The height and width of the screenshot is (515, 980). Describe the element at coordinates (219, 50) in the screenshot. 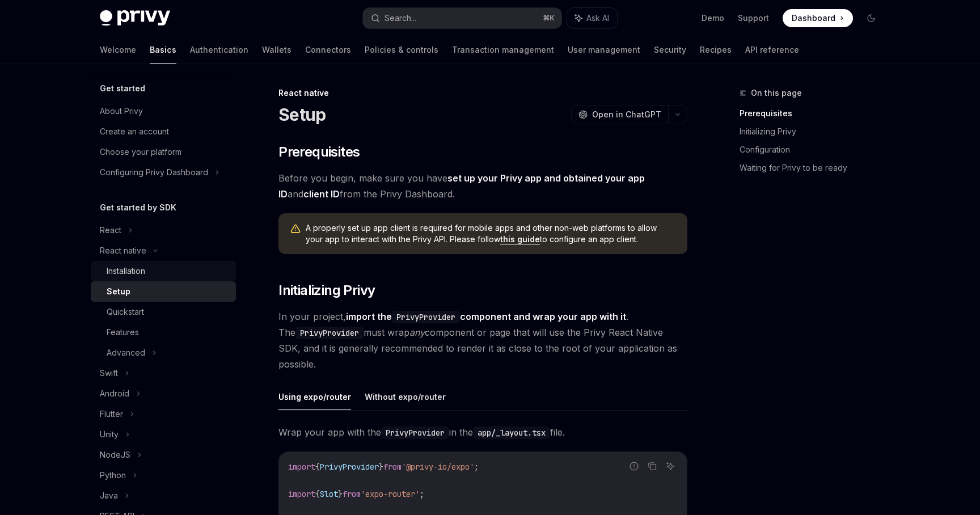

I see `a: Authentication` at that location.